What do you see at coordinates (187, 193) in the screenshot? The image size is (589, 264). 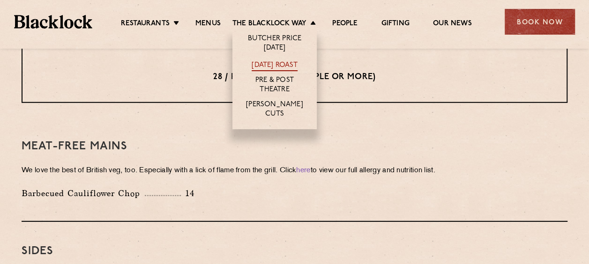 I see `p: 14` at bounding box center [187, 193].